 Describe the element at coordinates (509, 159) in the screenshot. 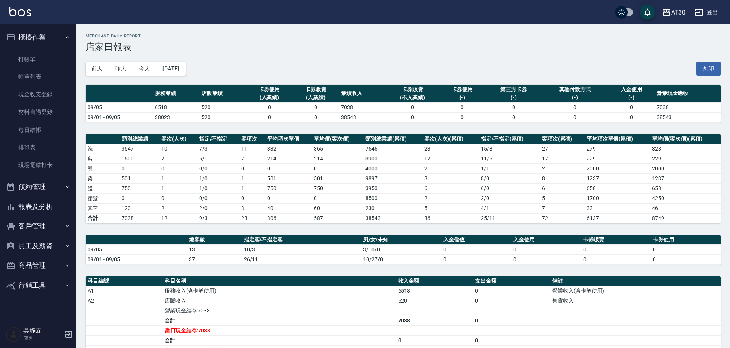

I see `td: 11 / 6` at that location.